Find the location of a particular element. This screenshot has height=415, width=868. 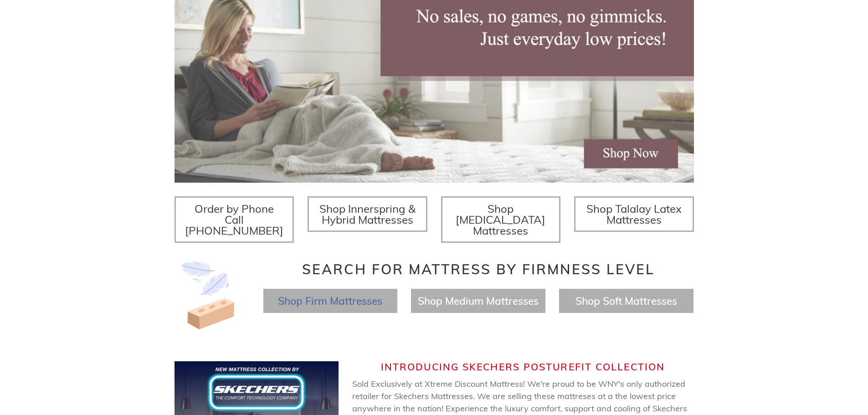

span: Search for Mattress by Firmness Level is located at coordinates (478, 270).